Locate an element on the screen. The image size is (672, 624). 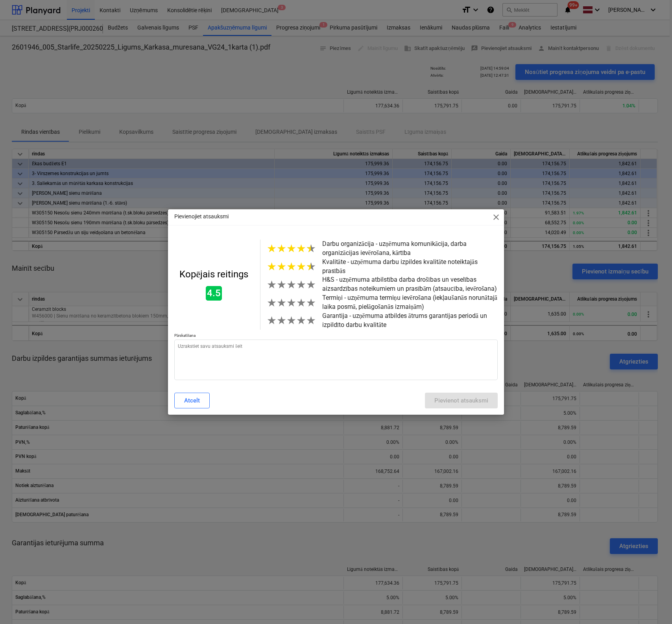
p: Garantija - uzņēmuma atbildes ātrums garantijas periodā un izpildīto darbu kvalitāte is located at coordinates (410, 321).